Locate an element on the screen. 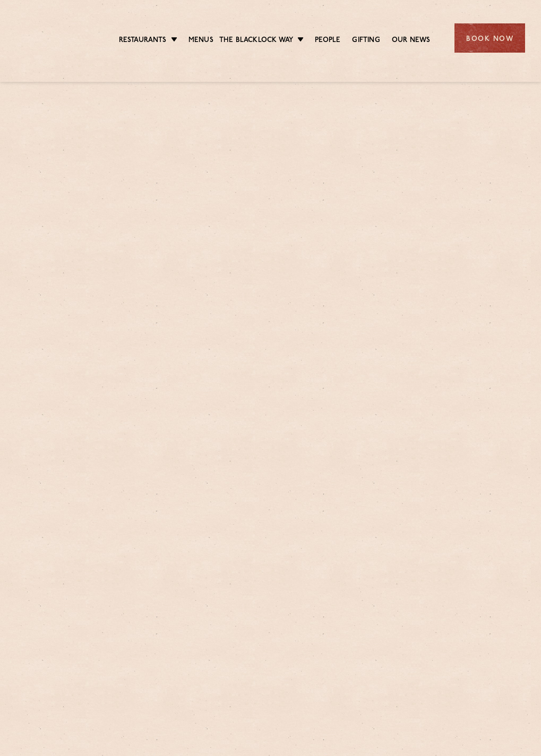  a: Gifting is located at coordinates (366, 41).